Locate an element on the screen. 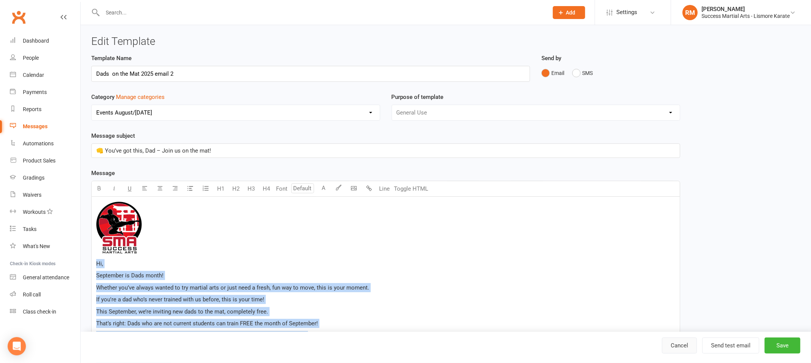 Image resolution: width=811 pixels, height=363 pixels. a: Dashboard is located at coordinates (45, 41).